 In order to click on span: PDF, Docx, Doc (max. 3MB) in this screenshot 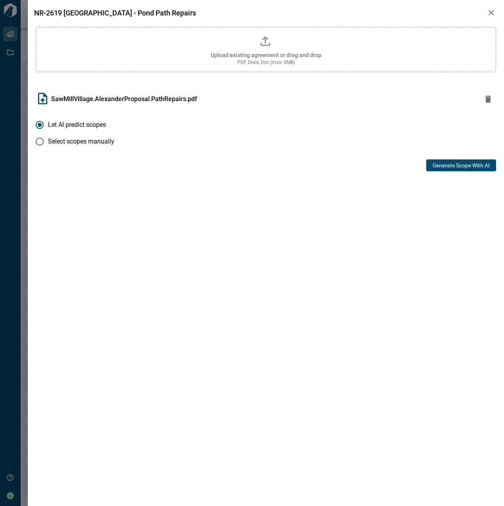, I will do `click(266, 62)`.